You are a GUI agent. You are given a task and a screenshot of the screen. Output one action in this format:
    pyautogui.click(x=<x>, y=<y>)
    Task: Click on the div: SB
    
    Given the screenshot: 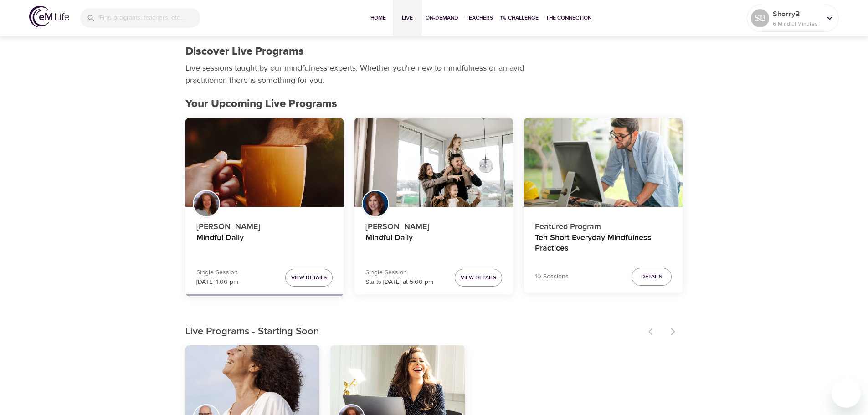 What is the action you would take?
    pyautogui.click(x=760, y=18)
    